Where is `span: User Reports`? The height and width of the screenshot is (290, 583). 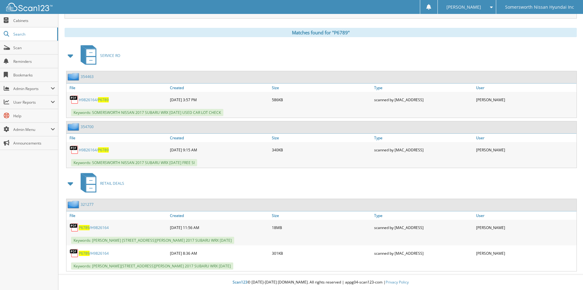 span: User Reports is located at coordinates (32, 102).